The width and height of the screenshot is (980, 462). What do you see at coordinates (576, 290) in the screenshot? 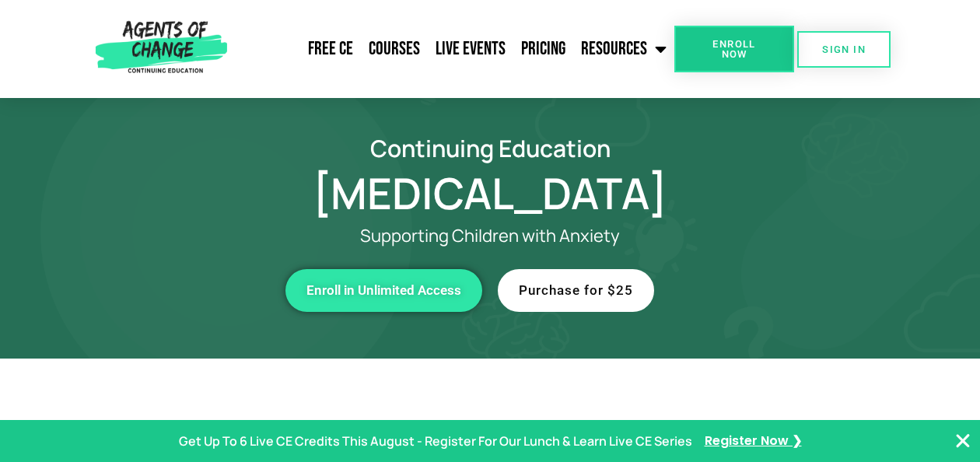
I see `a: Purchase for $25` at bounding box center [576, 290].